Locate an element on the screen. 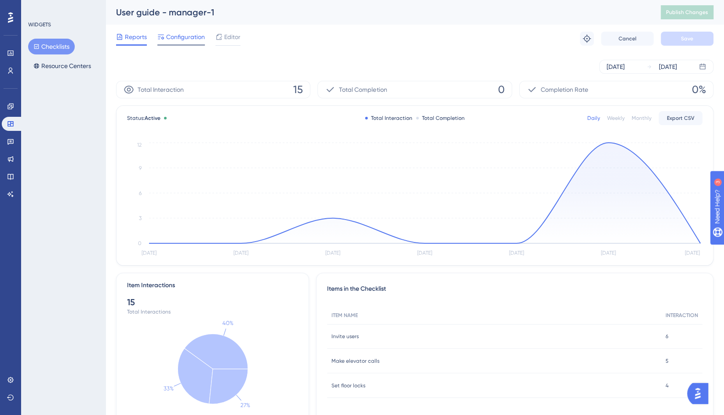  span: Total Completion is located at coordinates (362, 90).